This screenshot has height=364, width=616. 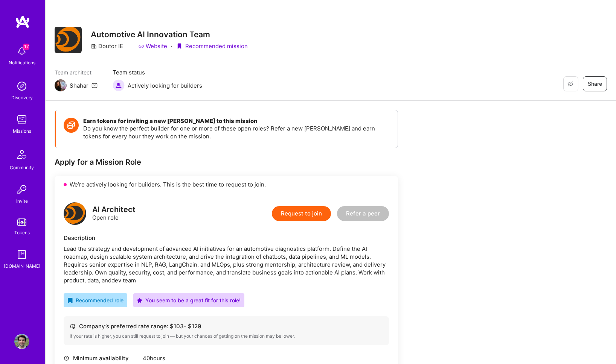 What do you see at coordinates (152, 46) in the screenshot?
I see `a: Website` at bounding box center [152, 46].